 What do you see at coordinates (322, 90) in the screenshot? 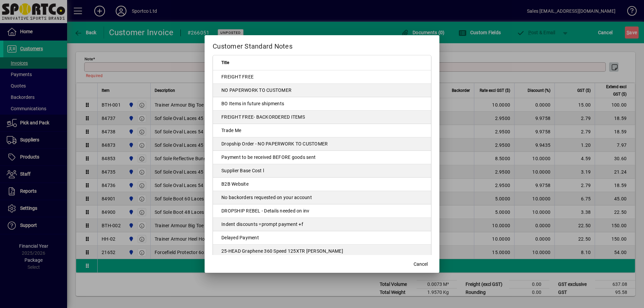
I see `td: NO PAPERWORK TO CUSTOMER` at bounding box center [322, 90].